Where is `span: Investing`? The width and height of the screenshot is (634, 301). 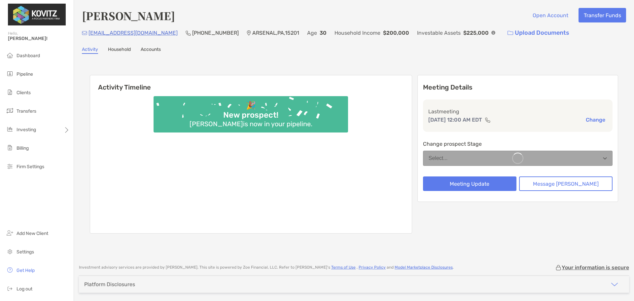 span: Investing is located at coordinates (26, 130).